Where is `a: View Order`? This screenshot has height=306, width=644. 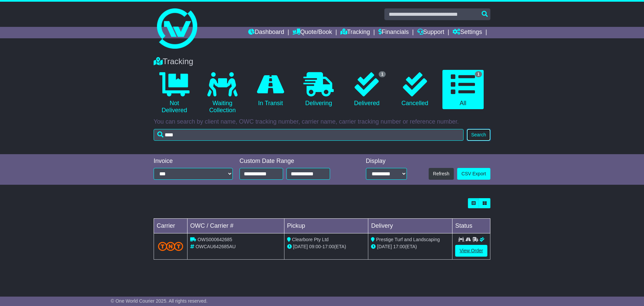
a: View Order is located at coordinates (471, 250).